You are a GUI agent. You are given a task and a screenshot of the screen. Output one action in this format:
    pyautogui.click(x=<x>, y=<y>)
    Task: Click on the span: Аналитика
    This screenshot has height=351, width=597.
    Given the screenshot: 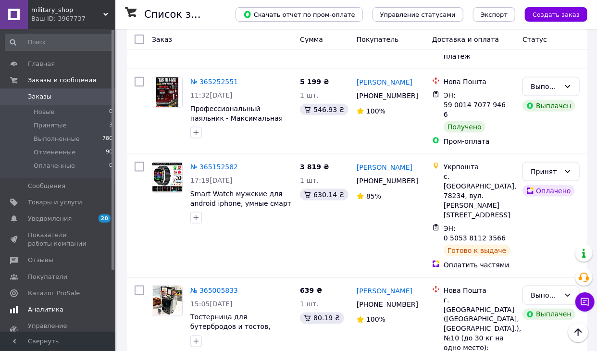 What is the action you would take?
    pyautogui.click(x=46, y=309)
    